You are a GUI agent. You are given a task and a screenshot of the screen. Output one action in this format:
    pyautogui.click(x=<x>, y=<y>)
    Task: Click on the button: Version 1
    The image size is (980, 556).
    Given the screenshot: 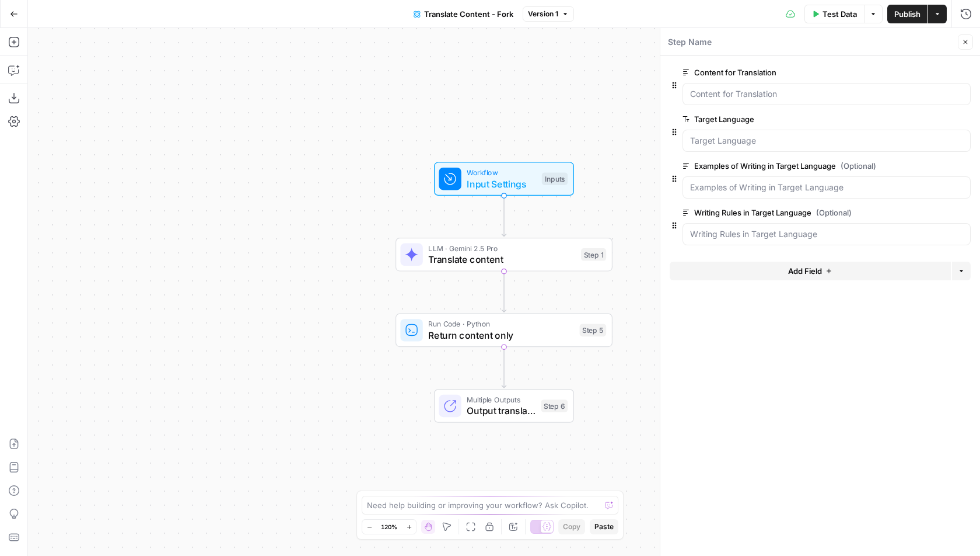 What is the action you would take?
    pyautogui.click(x=549, y=14)
    